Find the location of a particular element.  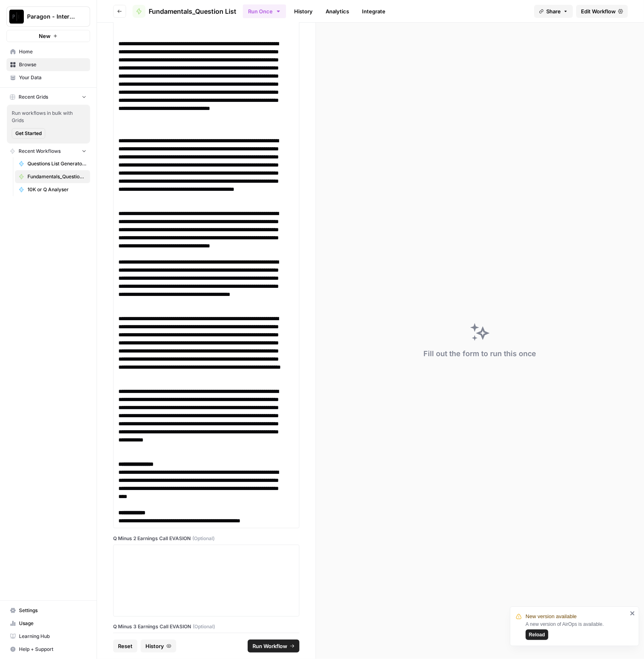

button: Reload is located at coordinates (537, 635).